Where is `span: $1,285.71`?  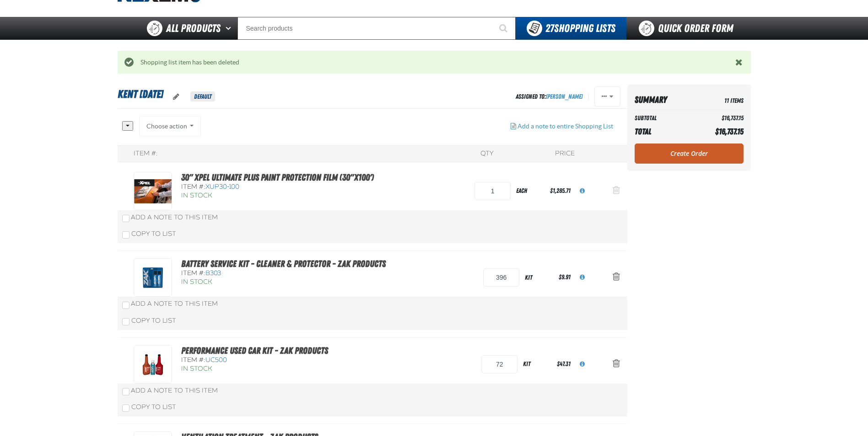 span: $1,285.71 is located at coordinates (560, 191).